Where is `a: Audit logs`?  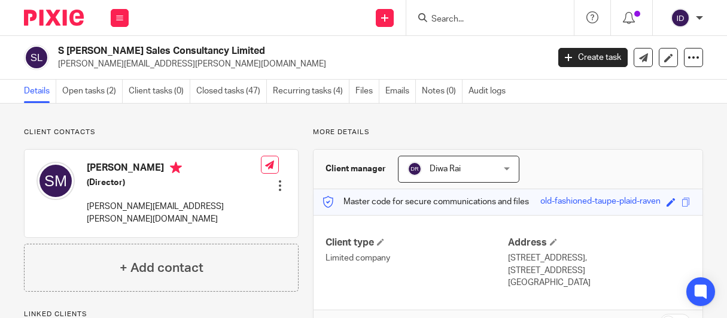
a: Audit logs is located at coordinates (490, 91).